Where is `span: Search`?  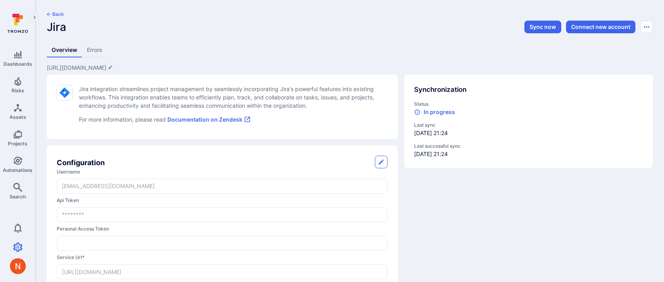
span: Search is located at coordinates (17, 197).